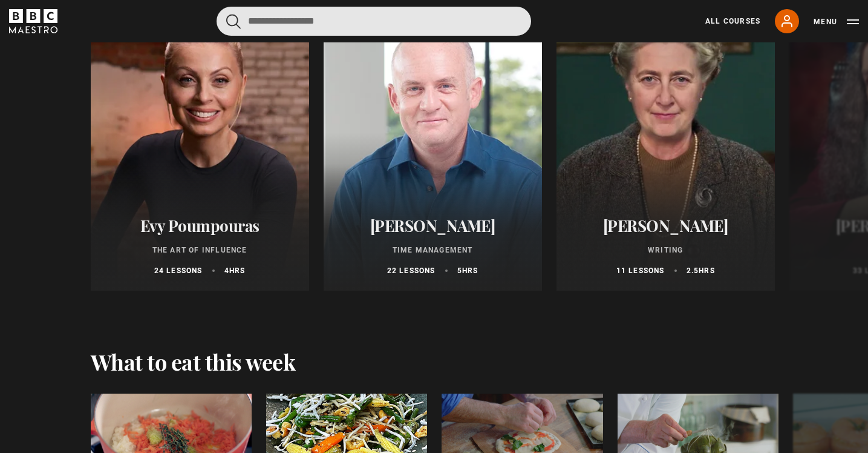 The image size is (868, 453). I want to click on p: 24 lessons, so click(179, 271).